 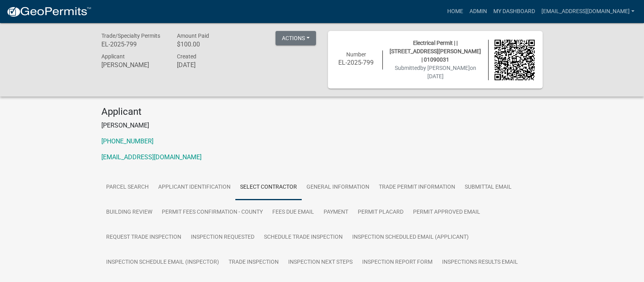 What do you see at coordinates (455, 12) in the screenshot?
I see `a: Home` at bounding box center [455, 12].